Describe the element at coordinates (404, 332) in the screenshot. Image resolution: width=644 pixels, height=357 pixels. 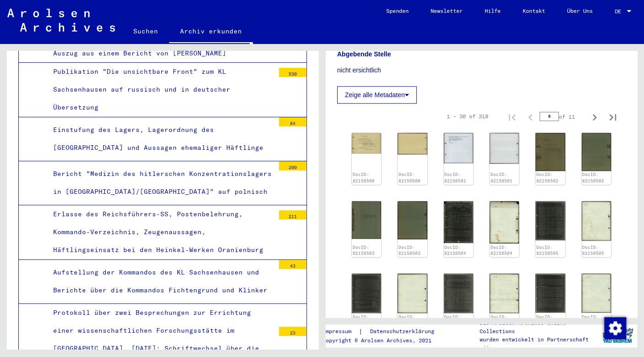
I see `a: Datenschutzerklärung` at that location.